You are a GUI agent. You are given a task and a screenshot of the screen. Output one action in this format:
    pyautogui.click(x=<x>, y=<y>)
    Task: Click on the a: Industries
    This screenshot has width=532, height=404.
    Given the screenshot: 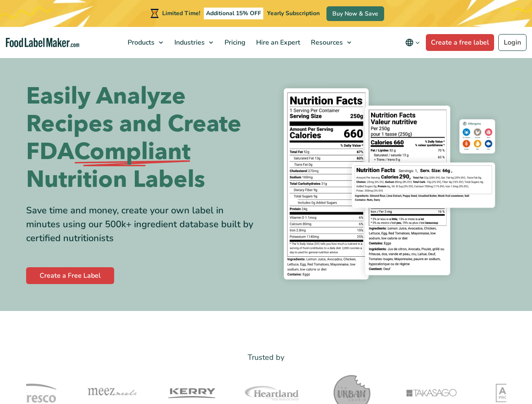 What is the action you would take?
    pyautogui.click(x=193, y=42)
    